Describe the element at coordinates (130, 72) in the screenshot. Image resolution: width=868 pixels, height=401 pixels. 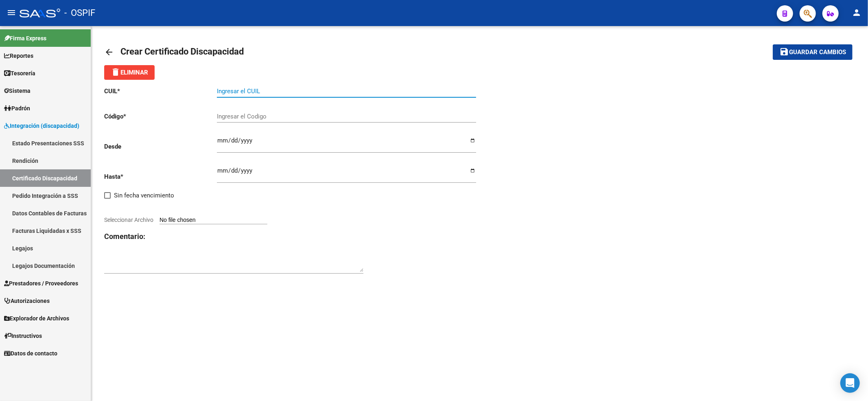
I see `button: Eliminar` at that location.